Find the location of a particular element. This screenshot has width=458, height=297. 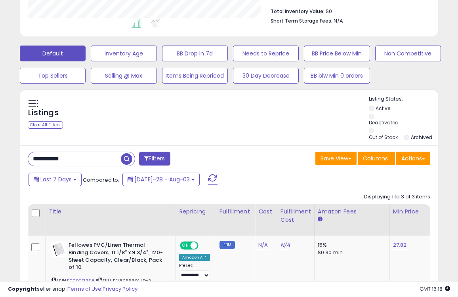

div: Title is located at coordinates (111, 212).